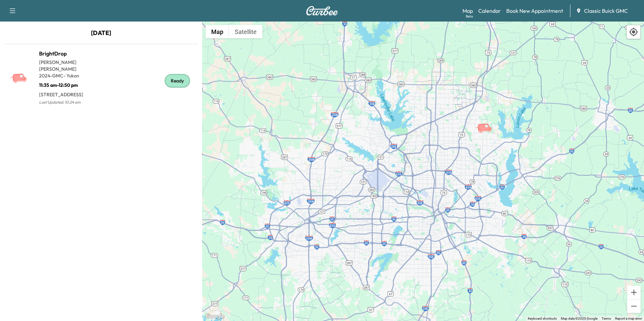 The image size is (644, 321). Describe the element at coordinates (579, 318) in the screenshot. I see `span: Map data ©2025 Google` at that location.